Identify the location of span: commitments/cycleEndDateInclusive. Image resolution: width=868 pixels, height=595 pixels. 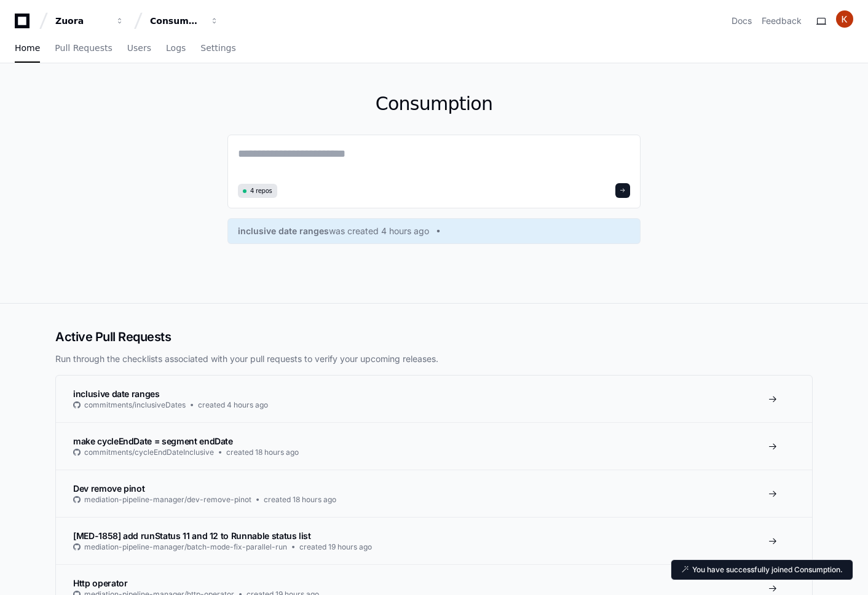
(149, 452).